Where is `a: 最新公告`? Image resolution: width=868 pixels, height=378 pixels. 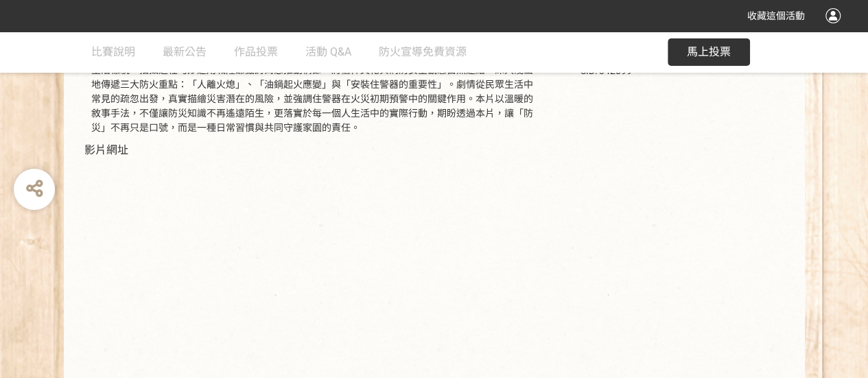 a: 最新公告 is located at coordinates (184, 52).